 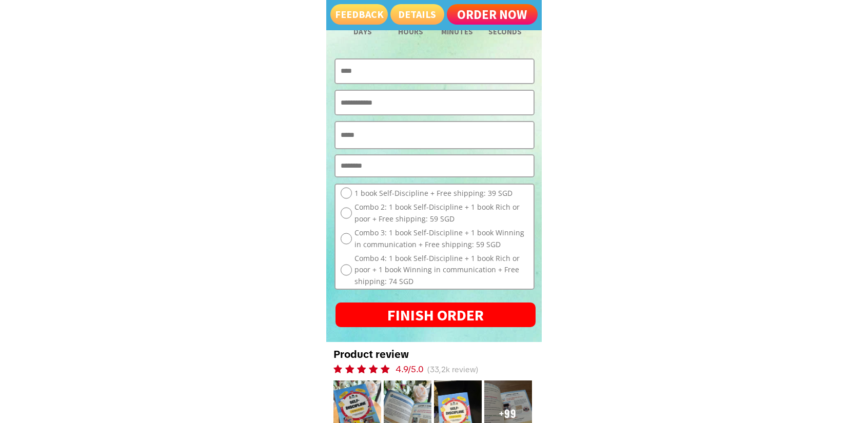 I want to click on h3: HOURS, so click(x=410, y=32).